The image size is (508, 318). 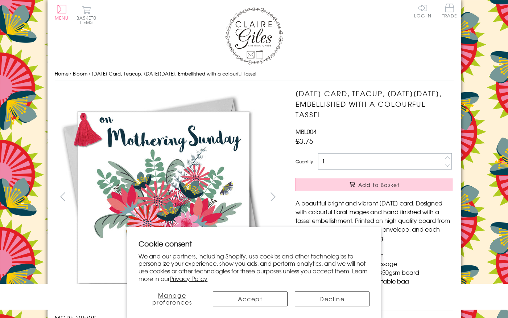 What do you see at coordinates (172, 298) in the screenshot?
I see `span: Manage preferences` at bounding box center [172, 298].